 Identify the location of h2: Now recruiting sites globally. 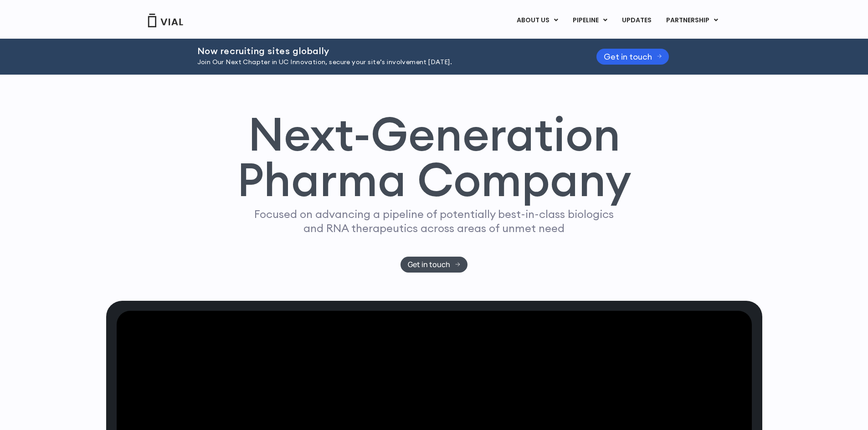
(385, 51).